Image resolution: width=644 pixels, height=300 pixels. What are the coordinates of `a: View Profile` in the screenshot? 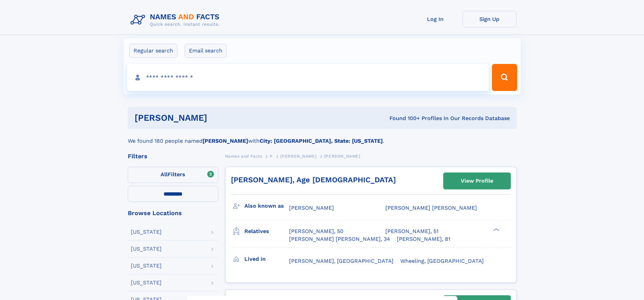 It's located at (477, 181).